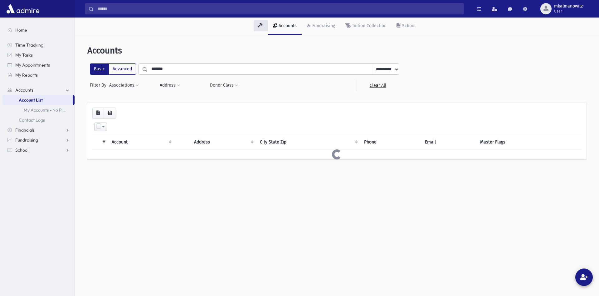  What do you see at coordinates (25, 130) in the screenshot?
I see `span: Financials` at bounding box center [25, 130].